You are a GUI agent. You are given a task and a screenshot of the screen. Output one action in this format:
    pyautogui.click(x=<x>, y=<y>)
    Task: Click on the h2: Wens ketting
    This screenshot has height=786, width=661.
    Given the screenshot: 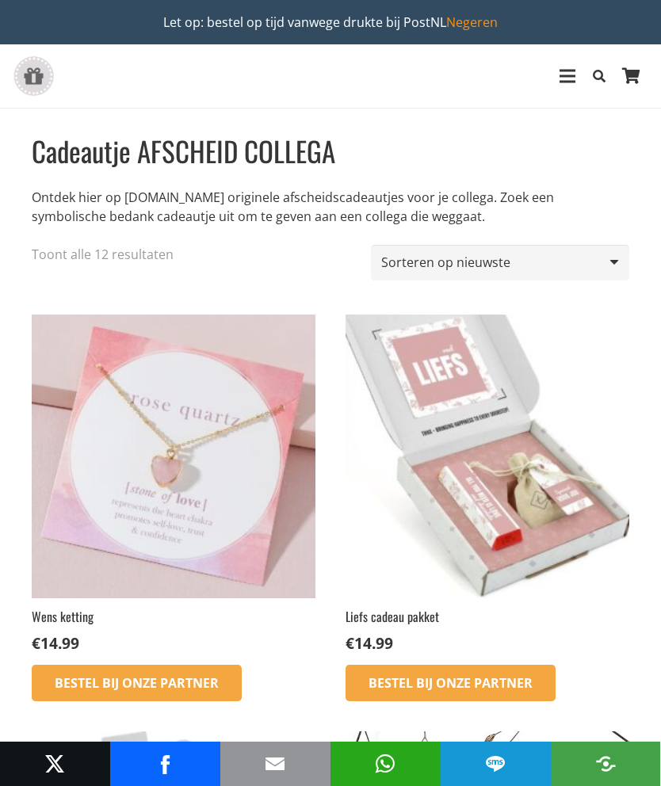 What is the action you would take?
    pyautogui.click(x=174, y=616)
    